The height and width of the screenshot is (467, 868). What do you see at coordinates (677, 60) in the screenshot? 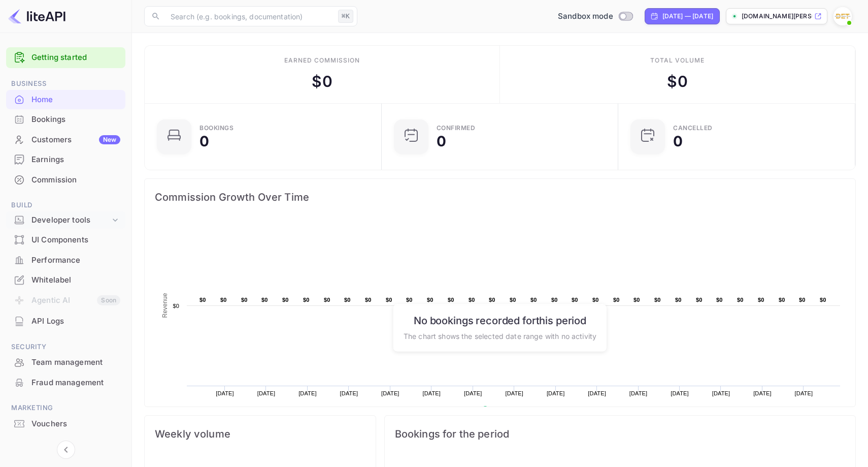
I see `div: Total volume` at bounding box center [677, 60].